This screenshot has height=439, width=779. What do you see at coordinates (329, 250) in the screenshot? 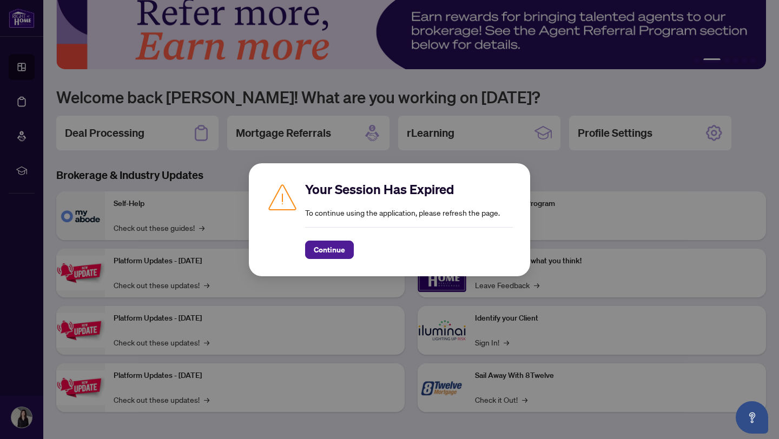
I see `span: Continue` at bounding box center [329, 250].